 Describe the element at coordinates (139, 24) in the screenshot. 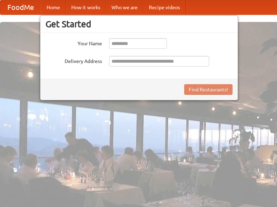

I see `h3: Get Started` at that location.